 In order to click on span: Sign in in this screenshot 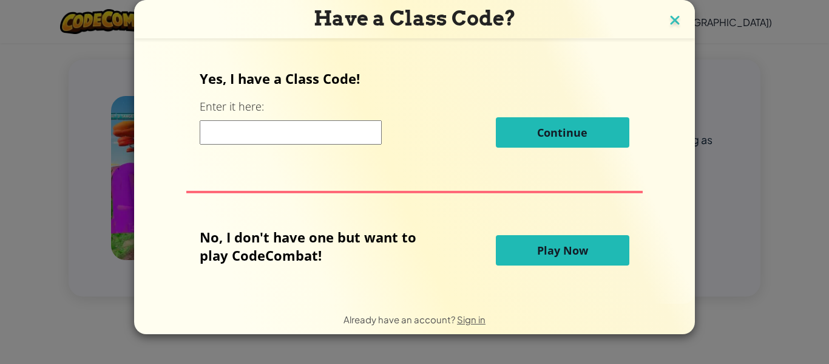, I will do `click(471, 319)`.